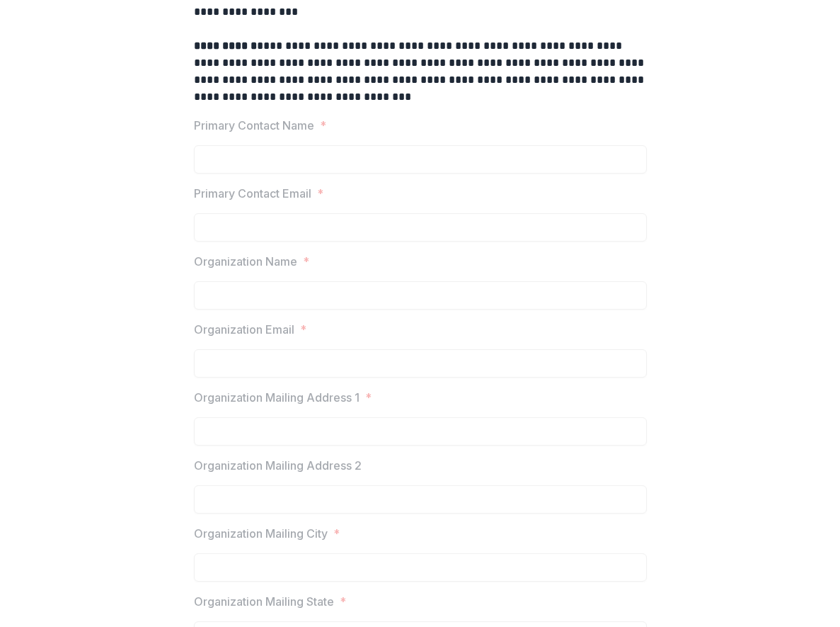 The width and height of the screenshot is (840, 627). I want to click on p: Organization Name, so click(245, 261).